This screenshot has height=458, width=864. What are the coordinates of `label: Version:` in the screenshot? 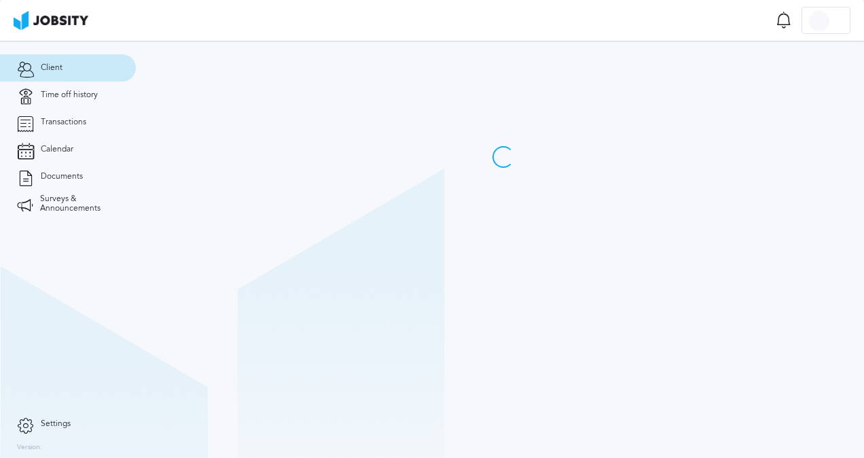 It's located at (29, 448).